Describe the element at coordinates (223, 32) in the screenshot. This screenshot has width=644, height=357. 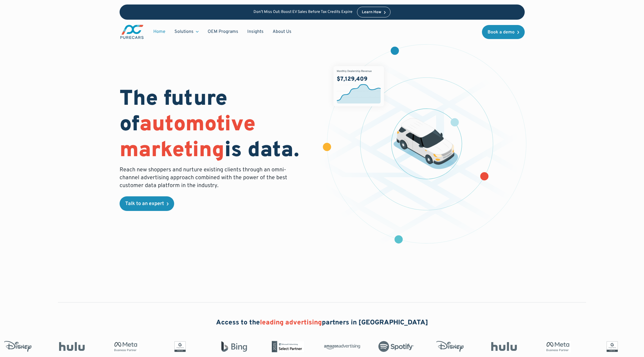
I see `a: OEM Programs` at that location.